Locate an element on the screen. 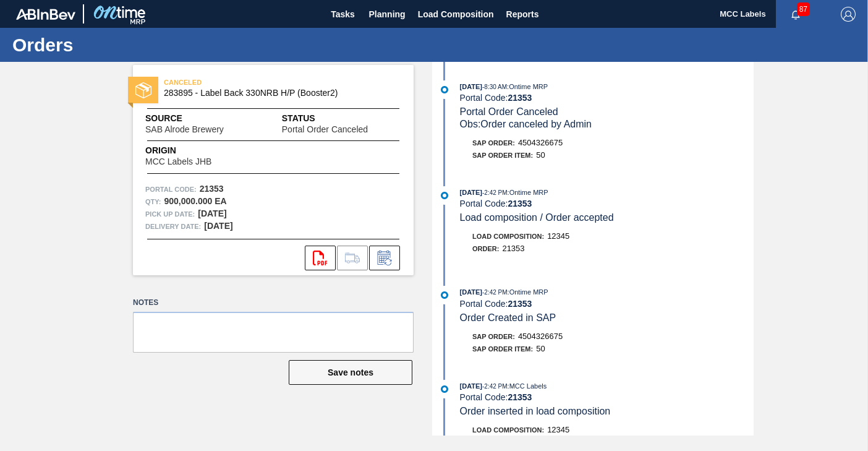  span: Pick up Date: is located at coordinates (170, 214).